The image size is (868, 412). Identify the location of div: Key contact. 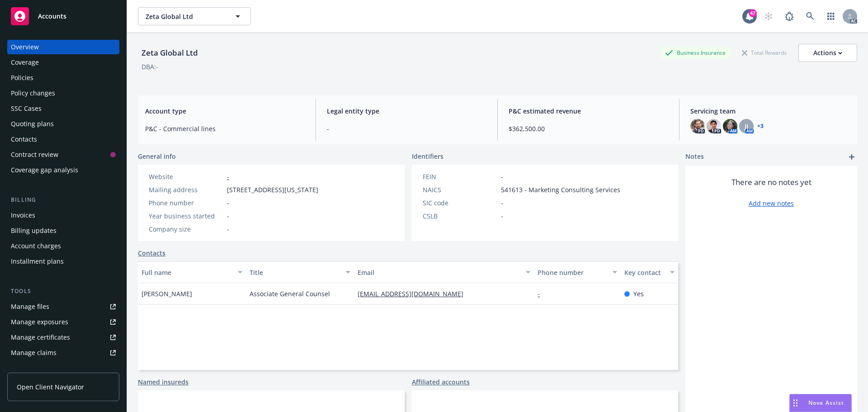
(644, 273).